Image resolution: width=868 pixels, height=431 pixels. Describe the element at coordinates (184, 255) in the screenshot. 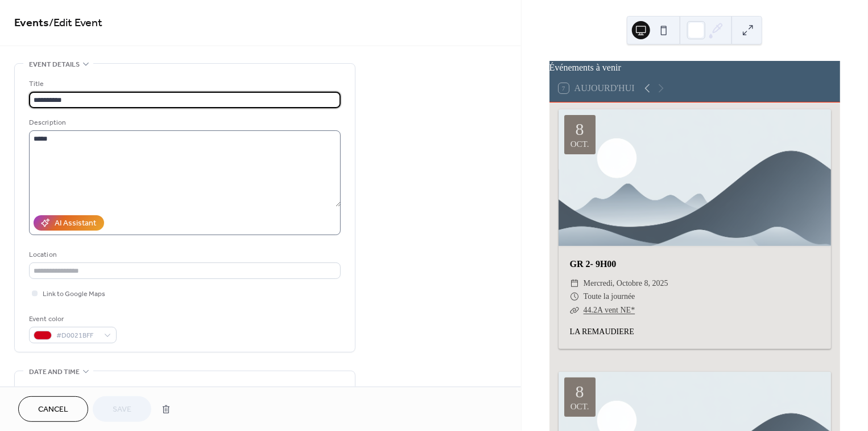

I see `div: Location` at that location.